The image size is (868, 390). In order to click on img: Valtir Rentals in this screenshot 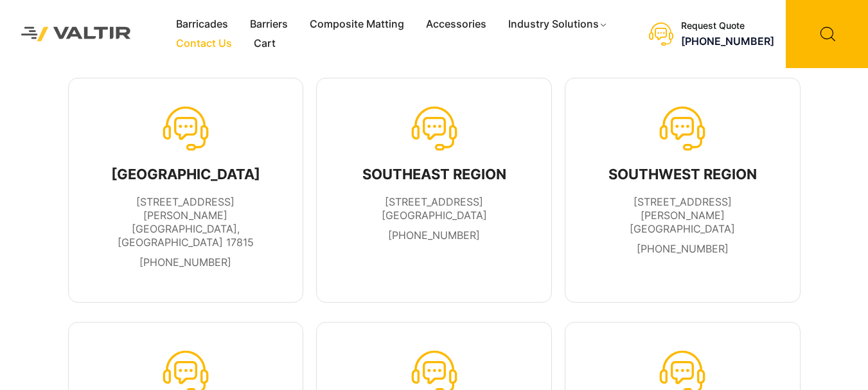, I will do `click(76, 34)`.